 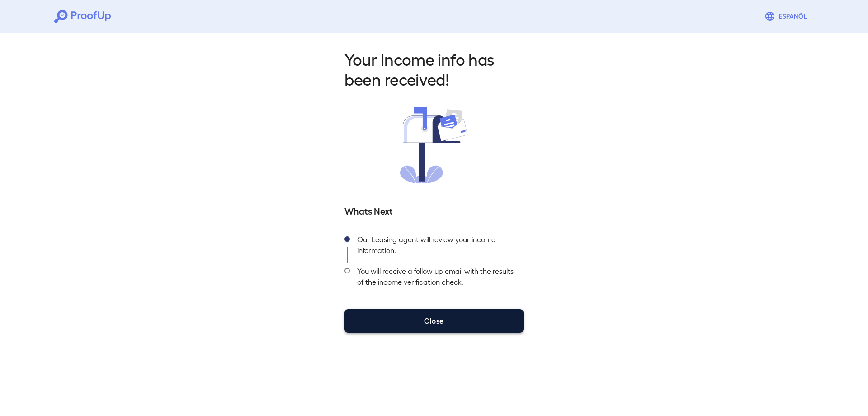 What do you see at coordinates (436, 247) in the screenshot?
I see `div: Our Leasing agent will review your income information.` at bounding box center [436, 247].